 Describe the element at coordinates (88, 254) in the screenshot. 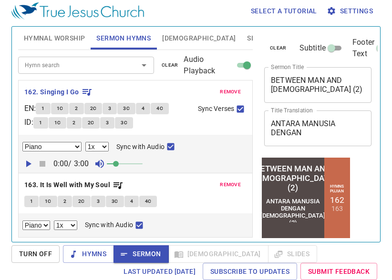

I see `button: Hymns` at that location.